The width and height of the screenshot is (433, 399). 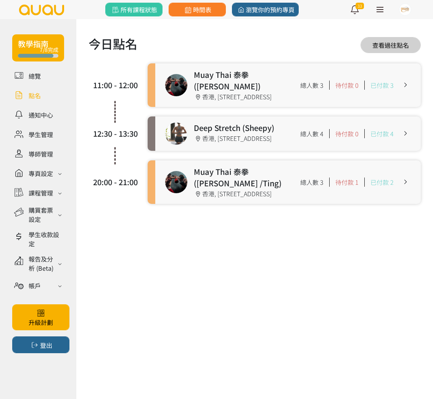 I want to click on div: 帳戶, so click(x=35, y=285).